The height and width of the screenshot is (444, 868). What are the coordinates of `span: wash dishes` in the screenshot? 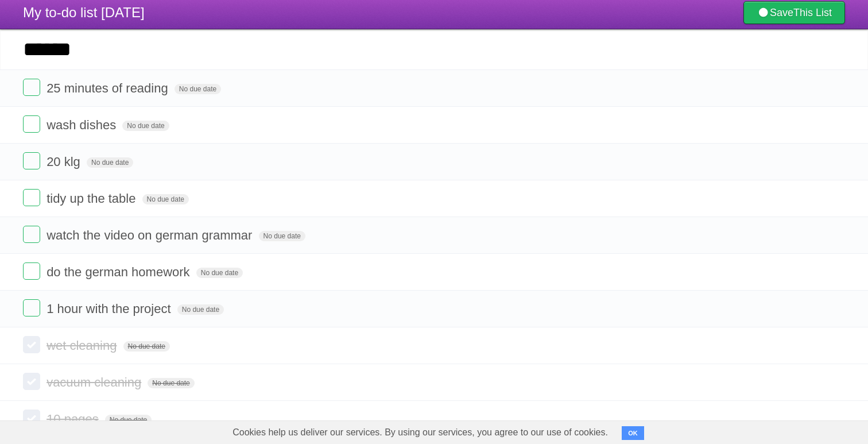 It's located at (83, 125).